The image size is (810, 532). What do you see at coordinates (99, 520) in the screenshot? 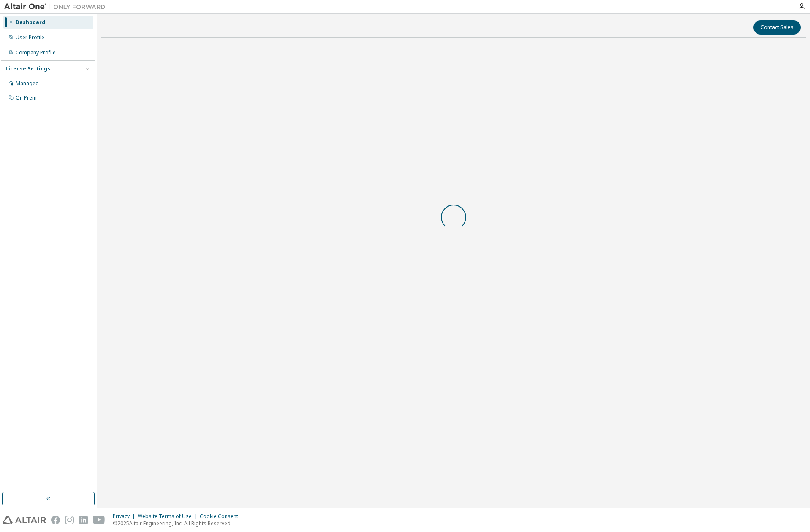
I see `img: youtube.svg` at bounding box center [99, 520].